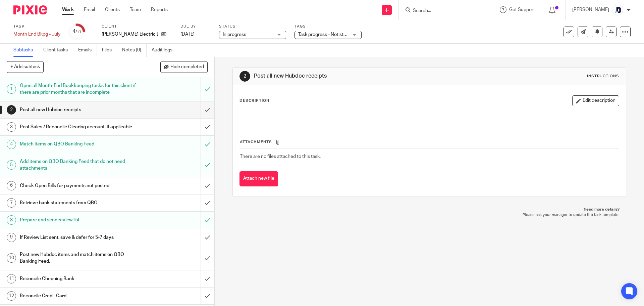 The height and width of the screenshot is (306, 644). What do you see at coordinates (11, 238) in the screenshot?
I see `div: 9` at bounding box center [11, 238].